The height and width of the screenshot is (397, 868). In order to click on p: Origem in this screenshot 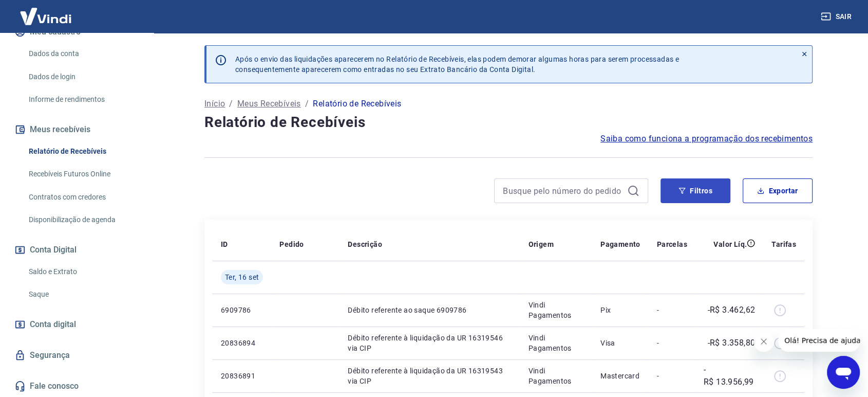, I will do `click(541, 244)`.